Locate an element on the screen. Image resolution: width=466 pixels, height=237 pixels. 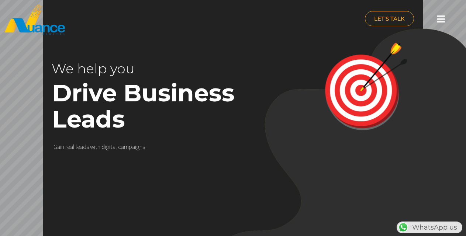
div: m is located at coordinates (126, 147).